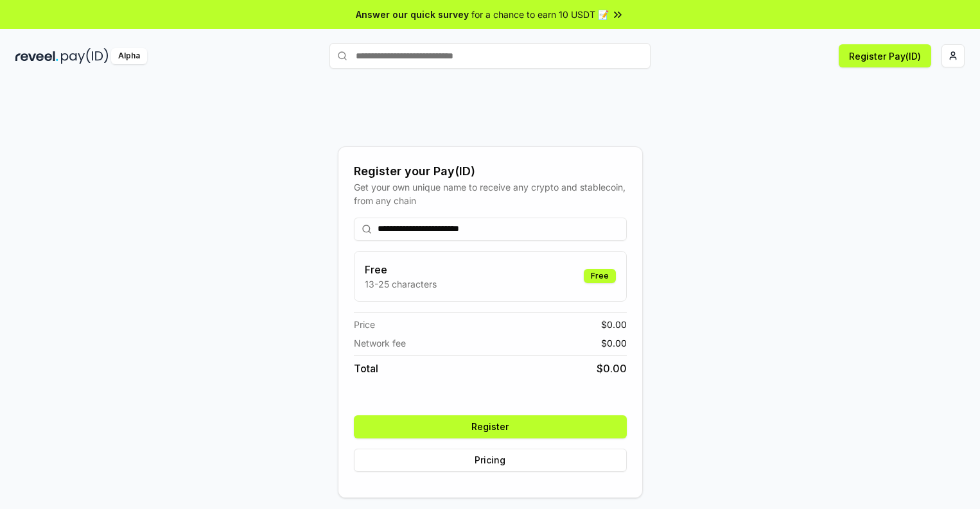  What do you see at coordinates (129, 56) in the screenshot?
I see `div: Alpha` at bounding box center [129, 56].